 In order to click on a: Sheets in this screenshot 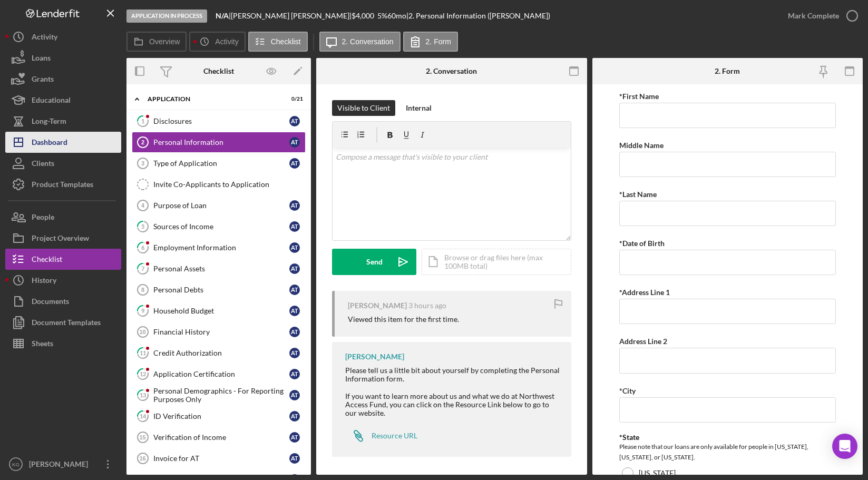, I will do `click(63, 344)`.